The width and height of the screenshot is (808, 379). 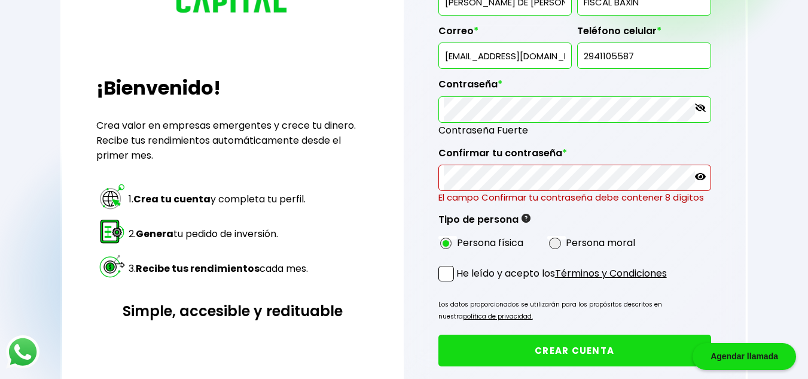 What do you see at coordinates (505, 56) in the screenshot?
I see `input: inversionista@gmail.com` at bounding box center [505, 56].